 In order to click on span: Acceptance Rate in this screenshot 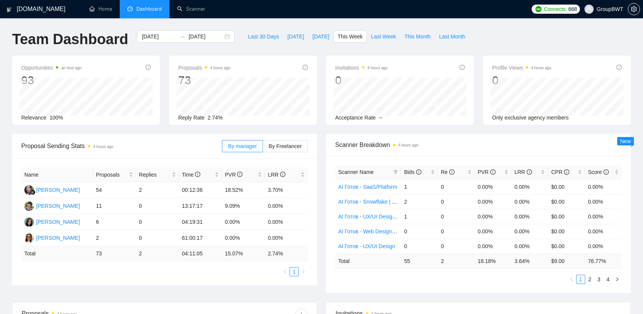, I will do `click(356, 117)`.